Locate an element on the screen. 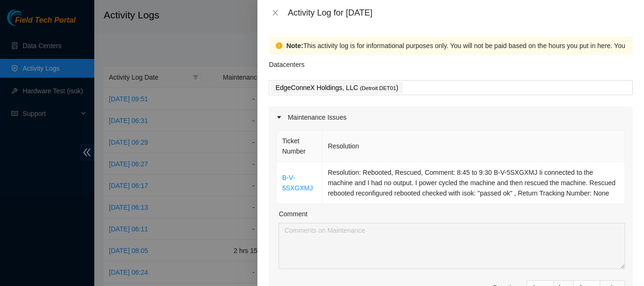  span: caret-right is located at coordinates (279, 118).